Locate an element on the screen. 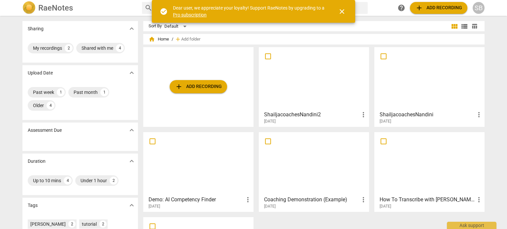 The height and width of the screenshot is (229, 507). span: view_list is located at coordinates (464, 26).